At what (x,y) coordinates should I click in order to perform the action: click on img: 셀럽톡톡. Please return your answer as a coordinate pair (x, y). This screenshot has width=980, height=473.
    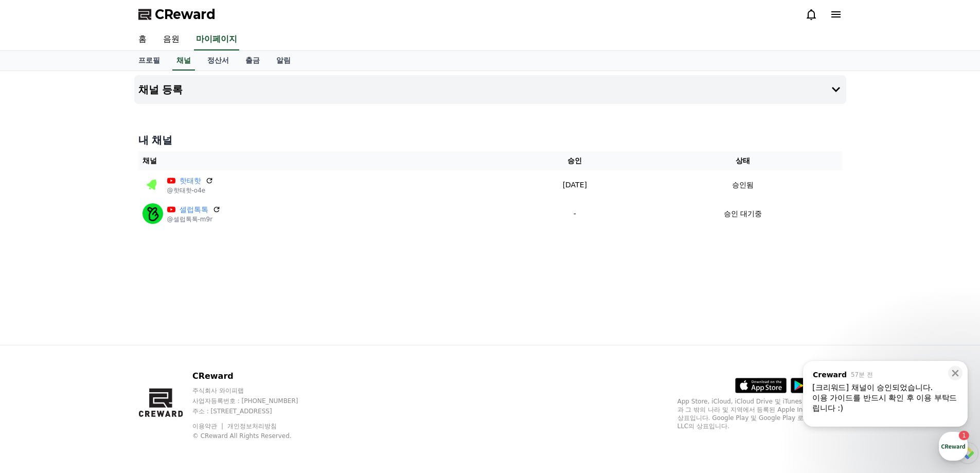
    Looking at the image, I should click on (152, 213).